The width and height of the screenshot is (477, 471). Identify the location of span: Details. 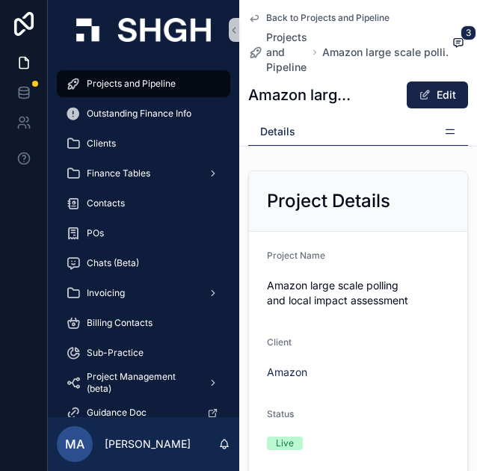
(278, 132).